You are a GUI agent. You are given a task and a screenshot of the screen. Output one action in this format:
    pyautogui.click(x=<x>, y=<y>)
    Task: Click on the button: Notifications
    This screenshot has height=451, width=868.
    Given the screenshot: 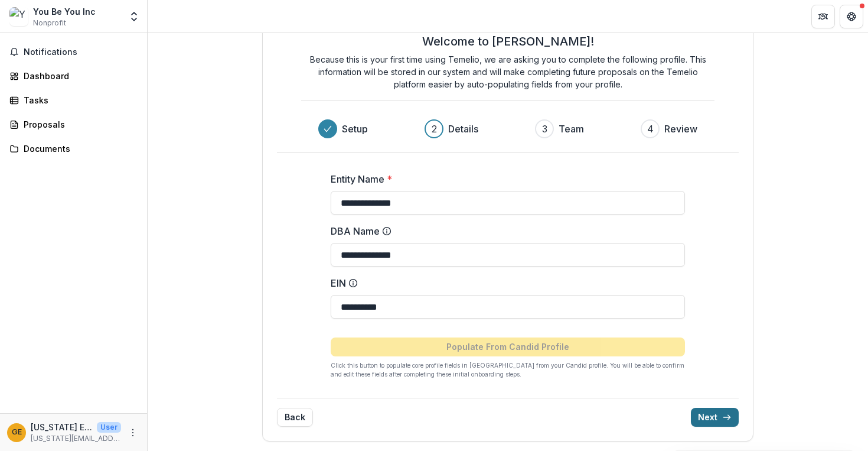 What is the action you would take?
    pyautogui.click(x=73, y=52)
    